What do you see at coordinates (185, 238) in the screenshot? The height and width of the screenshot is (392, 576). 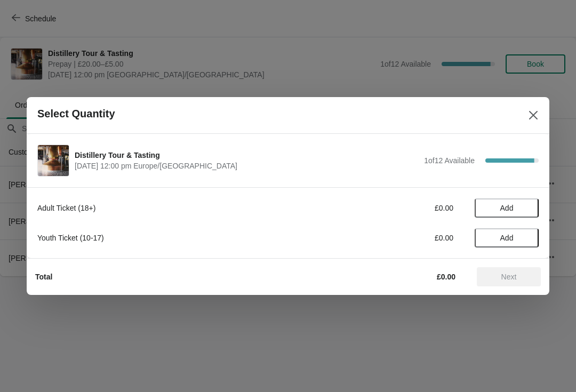 I see `div: Youth Ticket (10-17)` at bounding box center [185, 238].